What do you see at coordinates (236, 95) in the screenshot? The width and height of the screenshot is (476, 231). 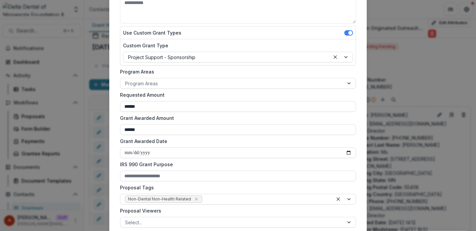 I see `label: Requested Amount` at bounding box center [236, 95].